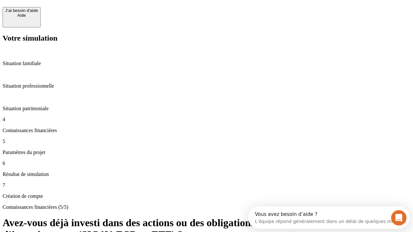 This screenshot has width=413, height=232. What do you see at coordinates (207, 131) in the screenshot?
I see `p: Connaissances financières` at bounding box center [207, 131].